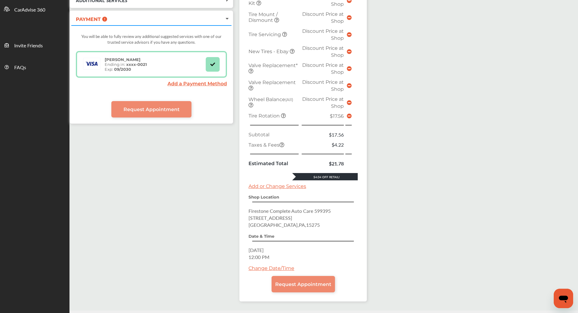  I want to click on span: New Tires - Ebay, so click(269, 51).